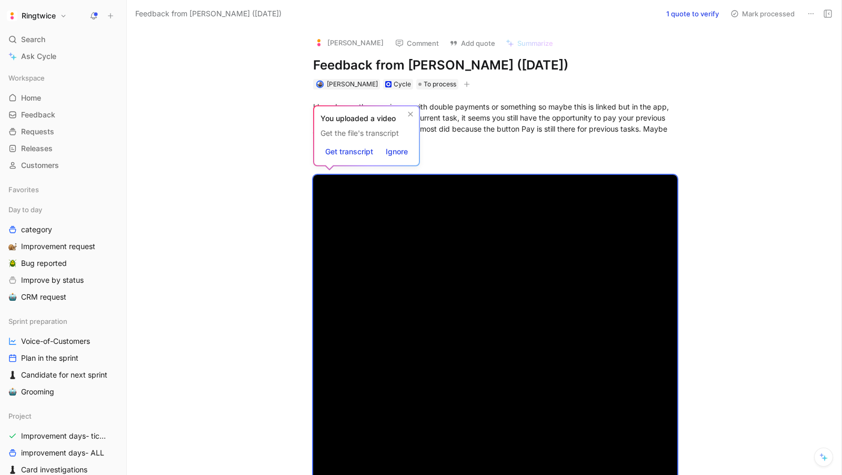 This screenshot has width=842, height=475. What do you see at coordinates (63, 165) in the screenshot?
I see `a: Customers` at bounding box center [63, 165].